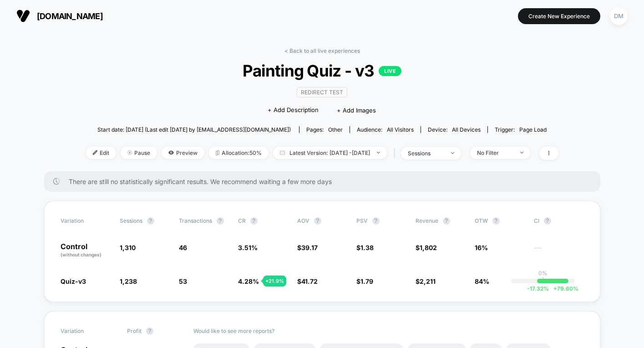  Describe the element at coordinates (293, 110) in the screenshot. I see `span: + Add Description` at that location.